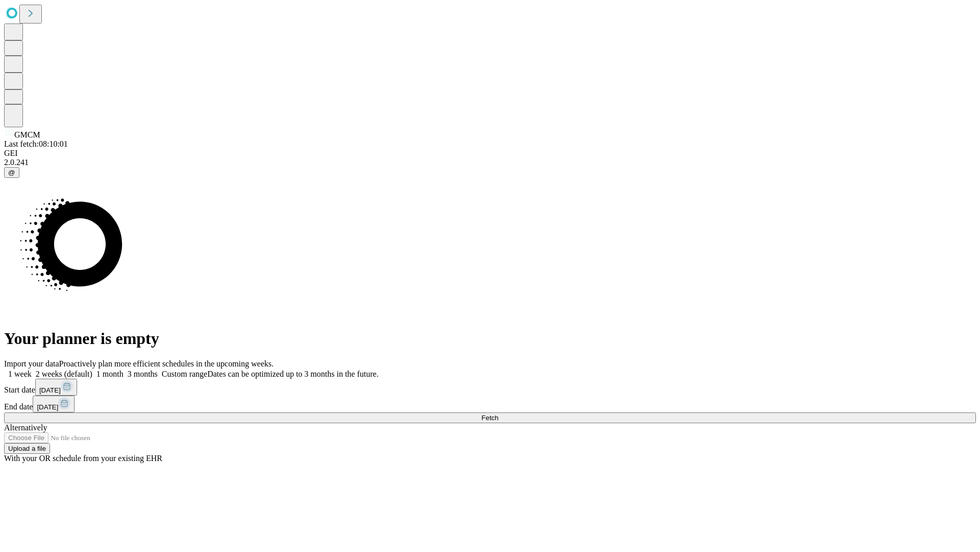  What do you see at coordinates (184, 373) in the screenshot?
I see `span: Custom range` at bounding box center [184, 373].